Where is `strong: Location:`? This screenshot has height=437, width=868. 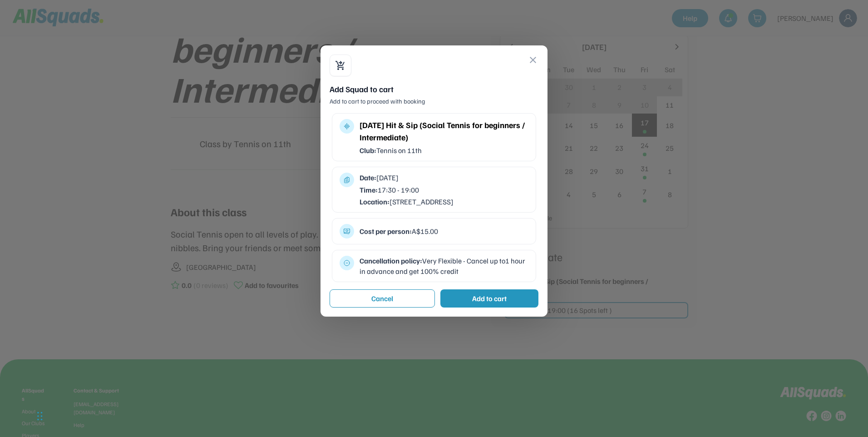
strong: Location: is located at coordinates (374, 202).